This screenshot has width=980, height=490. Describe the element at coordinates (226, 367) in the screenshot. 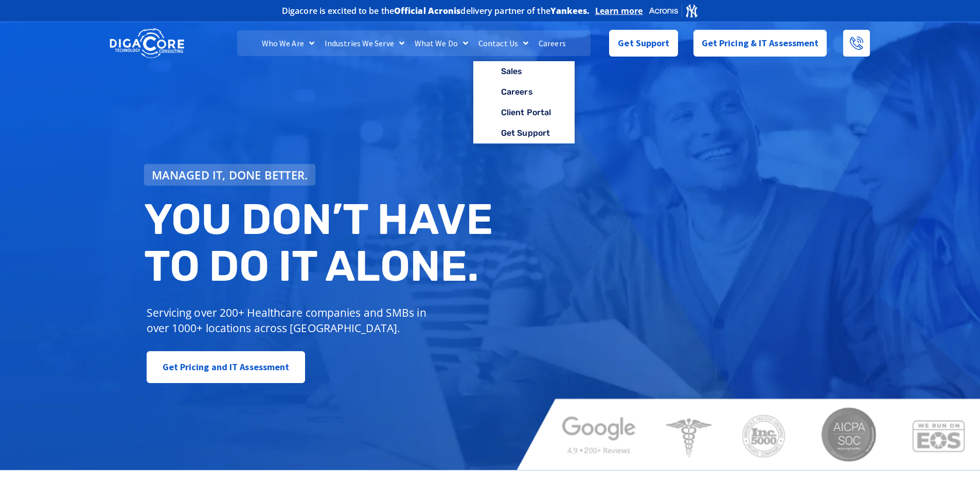

I see `a: Get Pricing and IT Assessment` at that location.